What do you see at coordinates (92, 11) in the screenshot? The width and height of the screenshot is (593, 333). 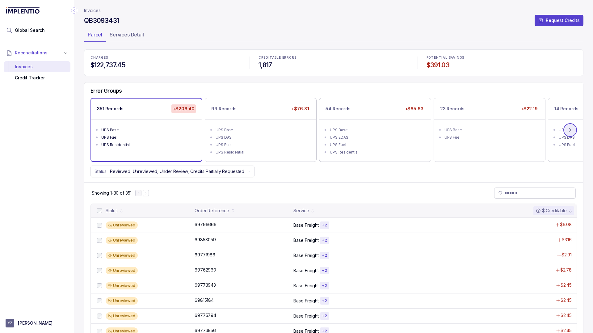 I see `p: Invoices` at bounding box center [92, 11].